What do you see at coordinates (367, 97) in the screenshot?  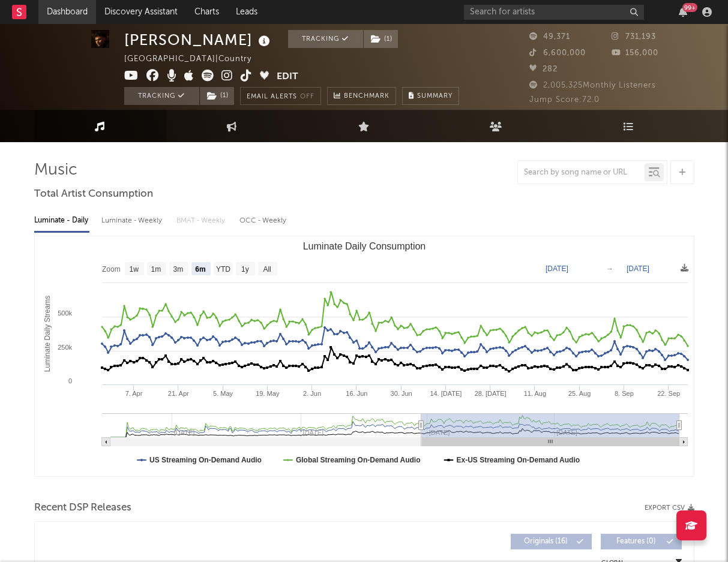 I see `span: Benchmark` at bounding box center [367, 97].